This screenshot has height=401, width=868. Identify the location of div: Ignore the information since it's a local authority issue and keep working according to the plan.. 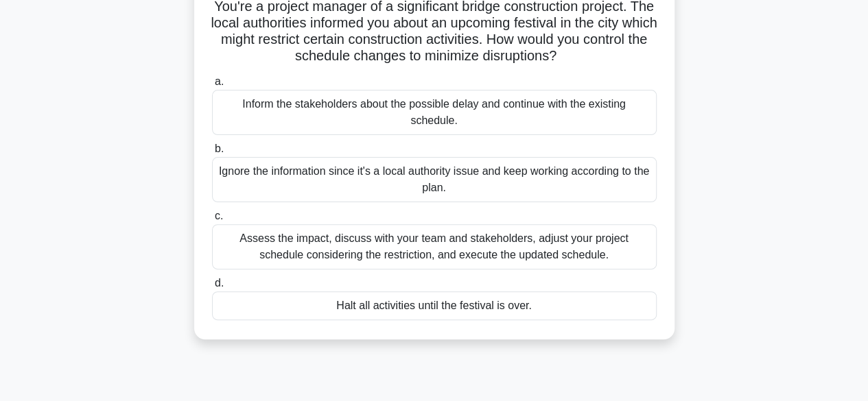
(434, 179).